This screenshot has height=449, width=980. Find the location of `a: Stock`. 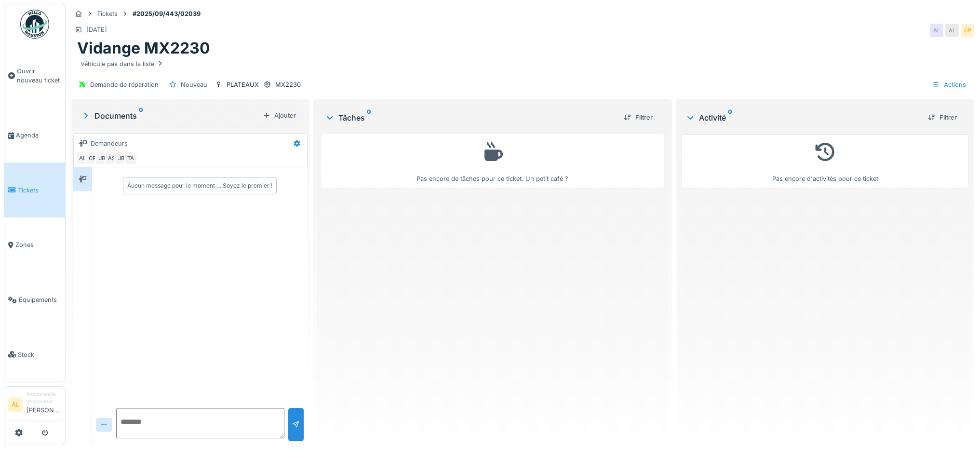

a: Stock is located at coordinates (34, 355).